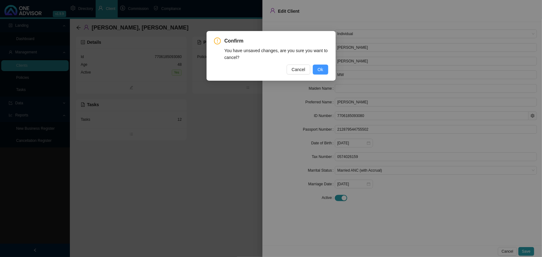 This screenshot has height=257, width=542. What do you see at coordinates (277, 41) in the screenshot?
I see `span: Confirm` at bounding box center [277, 41].